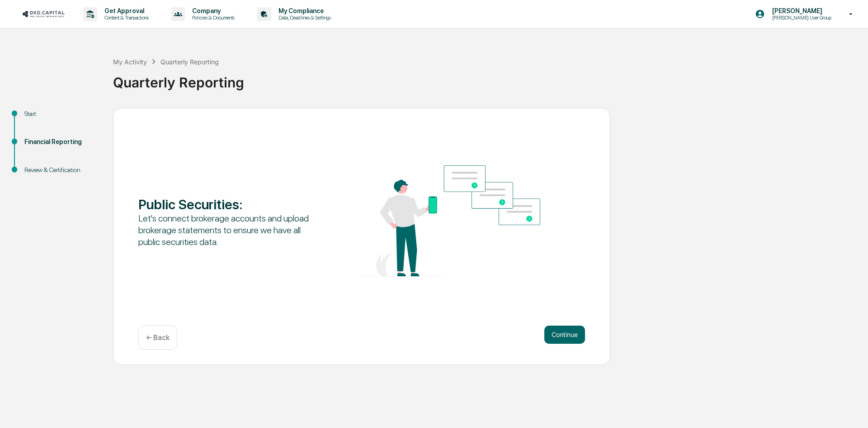 This screenshot has height=428, width=868. Describe the element at coordinates (228, 230) in the screenshot. I see `div: Let's connect brokerage accounts and upload brokerage statements to ensure we have all public sec...` at that location.